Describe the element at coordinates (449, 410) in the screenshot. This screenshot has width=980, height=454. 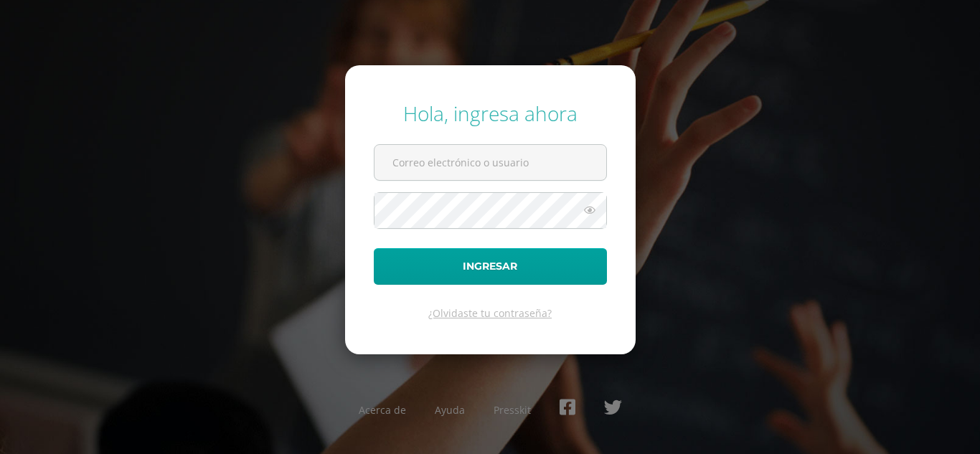
I see `a: Ayuda` at that location.